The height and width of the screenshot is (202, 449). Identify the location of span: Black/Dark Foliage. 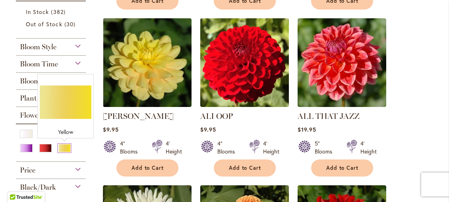
(38, 192).